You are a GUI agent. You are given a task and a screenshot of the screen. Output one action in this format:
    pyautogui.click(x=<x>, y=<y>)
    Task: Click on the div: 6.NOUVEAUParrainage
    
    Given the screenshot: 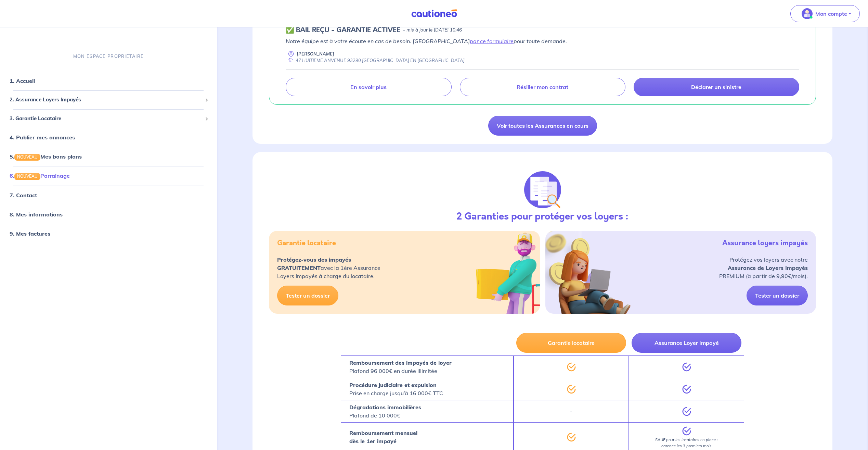 What is the action you would take?
    pyautogui.click(x=109, y=176)
    